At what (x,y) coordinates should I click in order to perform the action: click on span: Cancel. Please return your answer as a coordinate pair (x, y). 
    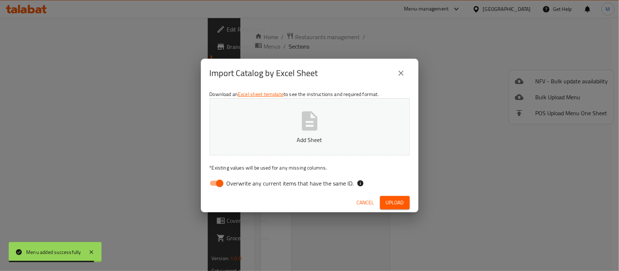
    Looking at the image, I should click on (366, 203).